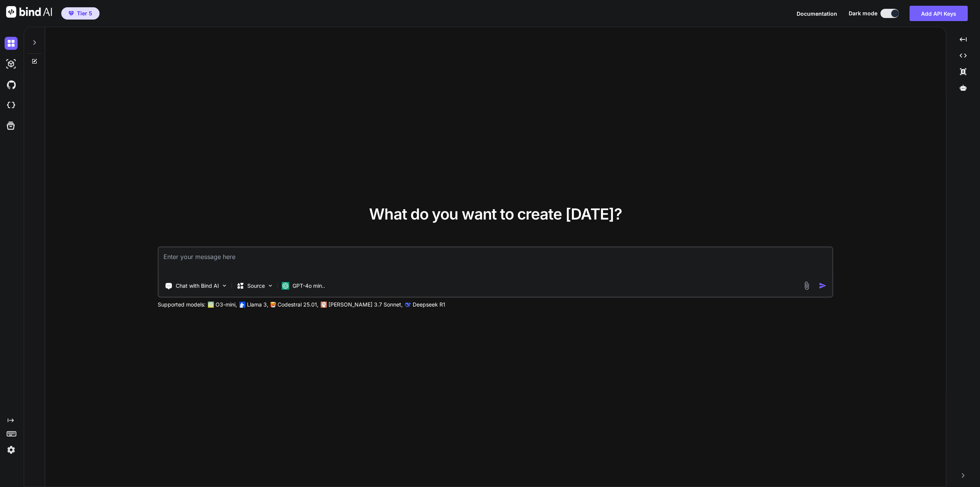  What do you see at coordinates (817, 13) in the screenshot?
I see `span: Documentation` at bounding box center [817, 13].